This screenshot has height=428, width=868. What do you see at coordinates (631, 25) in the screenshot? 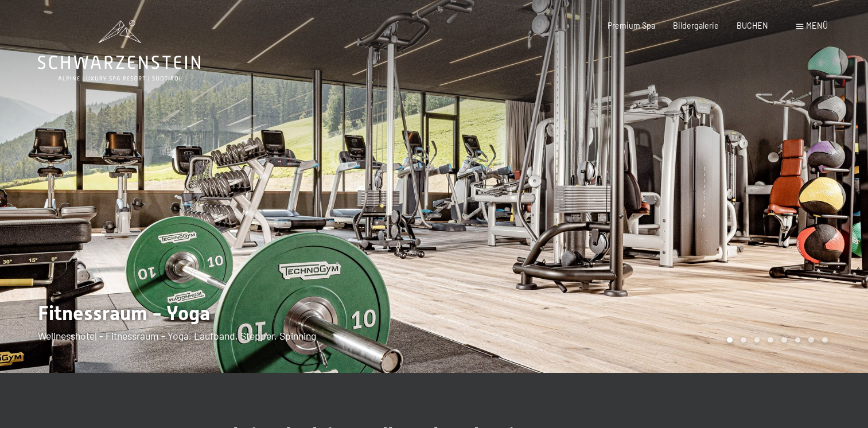
I see `a: Premium Spa` at bounding box center [631, 25].